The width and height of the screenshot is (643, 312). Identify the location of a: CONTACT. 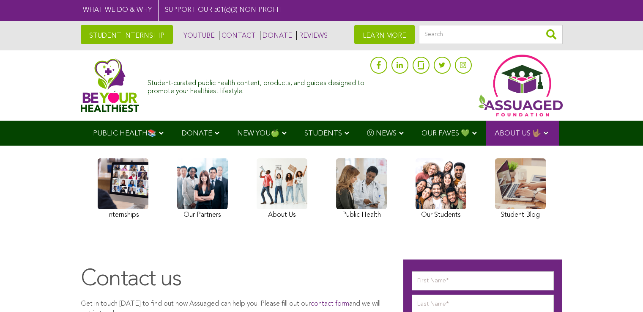
(237, 36).